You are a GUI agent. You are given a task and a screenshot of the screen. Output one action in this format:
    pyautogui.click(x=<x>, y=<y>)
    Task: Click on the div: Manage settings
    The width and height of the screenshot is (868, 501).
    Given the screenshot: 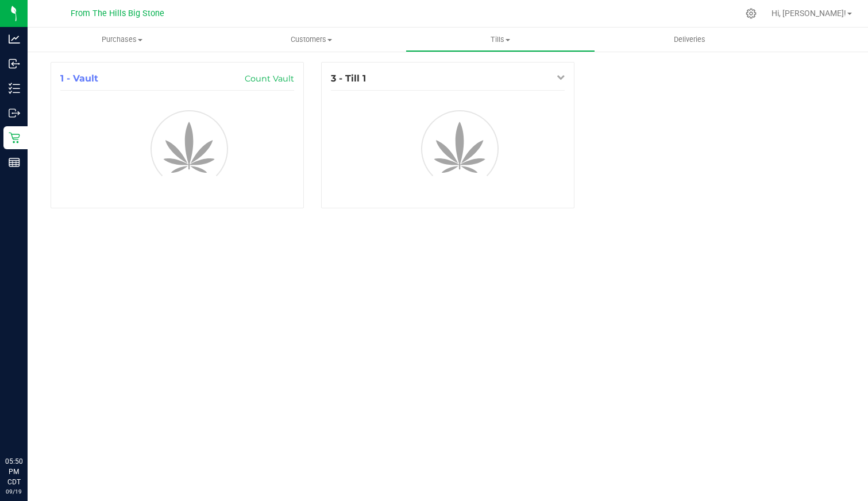 What is the action you would take?
    pyautogui.click(x=750, y=13)
    